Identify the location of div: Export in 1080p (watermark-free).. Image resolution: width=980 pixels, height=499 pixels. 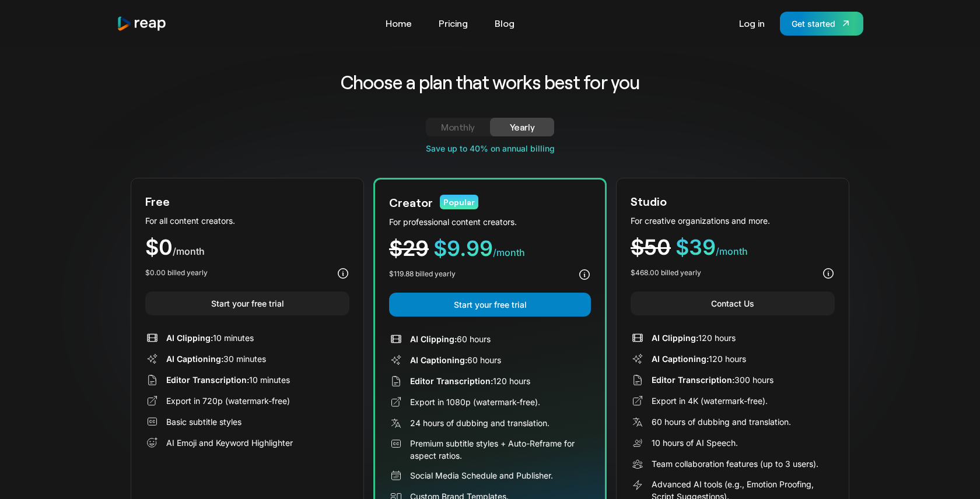
(475, 402).